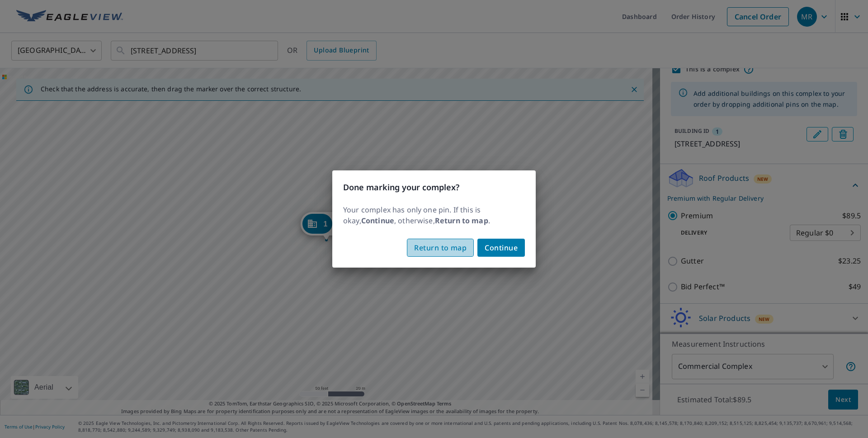 The width and height of the screenshot is (868, 438). What do you see at coordinates (462, 221) in the screenshot?
I see `b: Return to map` at bounding box center [462, 221].